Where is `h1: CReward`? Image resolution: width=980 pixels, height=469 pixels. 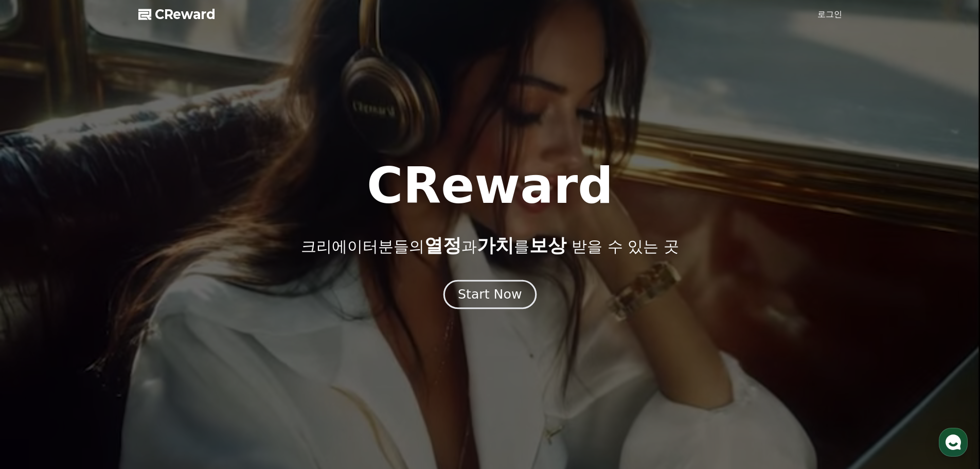 h1: CReward is located at coordinates (489, 186).